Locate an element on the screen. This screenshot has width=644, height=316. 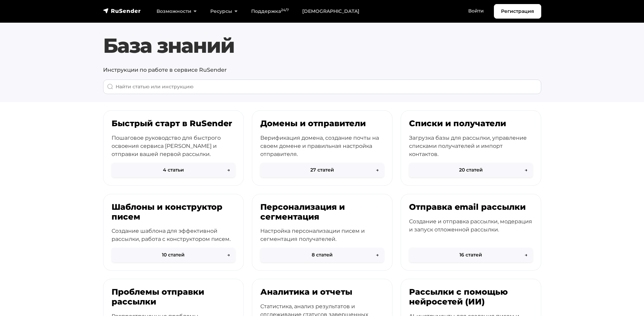
a: Домены и отправители Верификация домена, создание почты на своем домене и правильная настройка от... is located at coordinates (322, 148).